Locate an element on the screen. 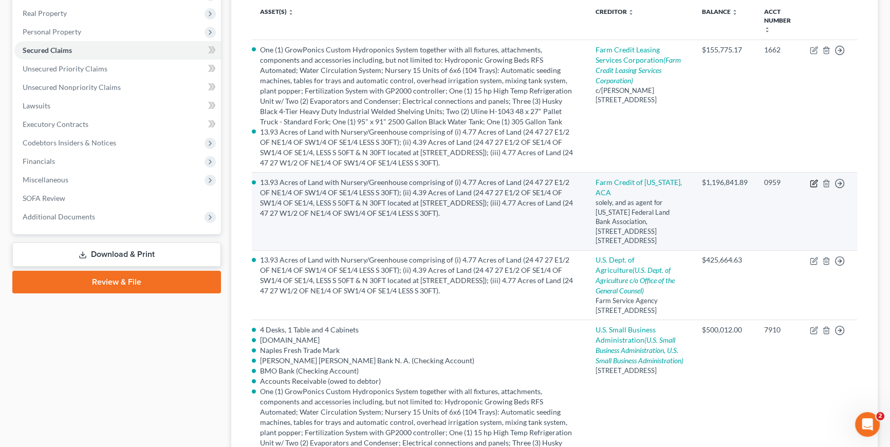  span: Personal Property is located at coordinates (52, 31).